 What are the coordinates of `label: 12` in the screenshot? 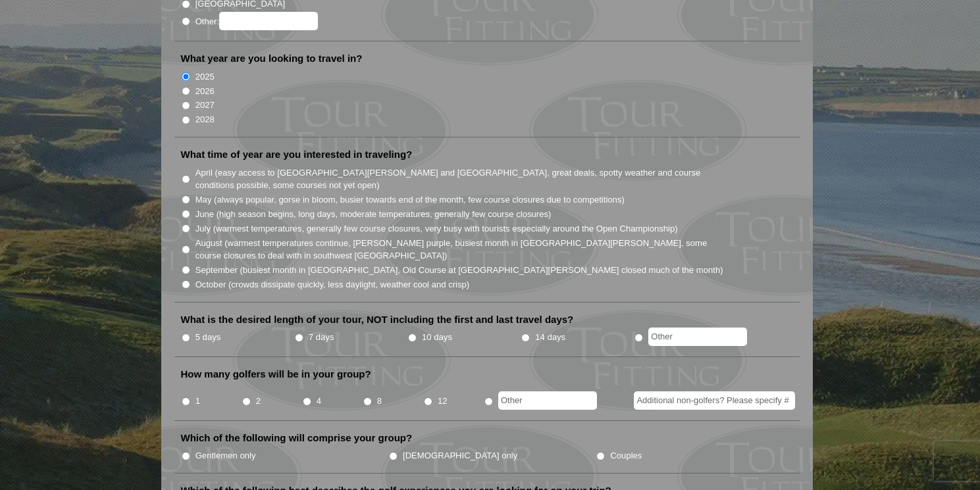 It's located at (442, 401).